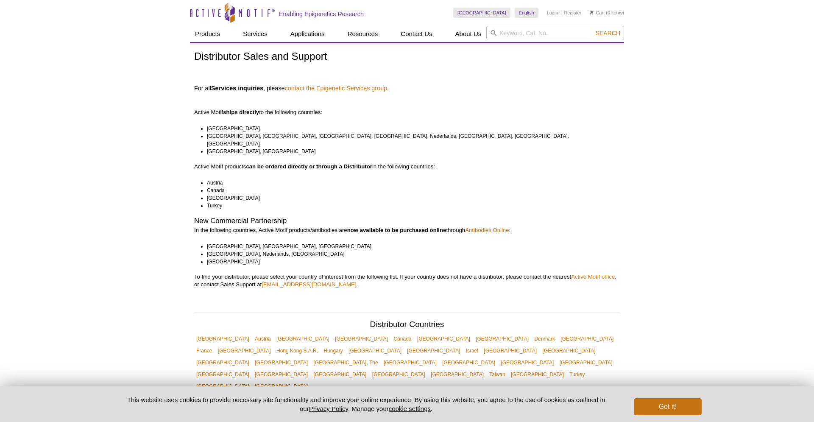 The height and width of the screenshot is (422, 814). I want to click on strong: ships directly, so click(241, 112).